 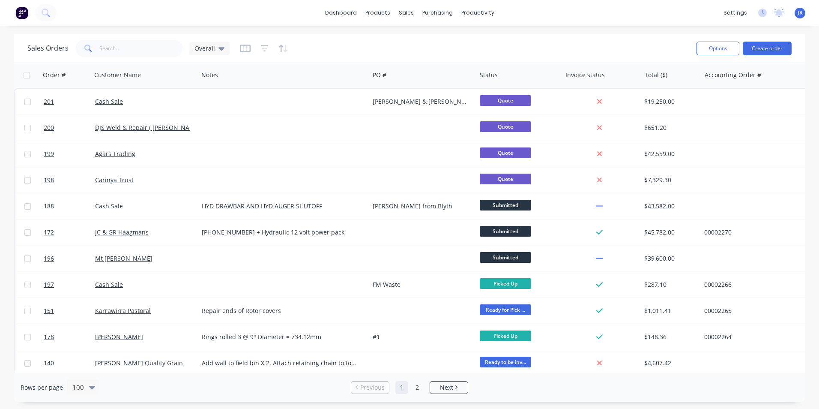 What do you see at coordinates (280, 337) in the screenshot?
I see `div: Rings rolled 3 @ 9" Diameter = 734.12mm` at bounding box center [280, 337].